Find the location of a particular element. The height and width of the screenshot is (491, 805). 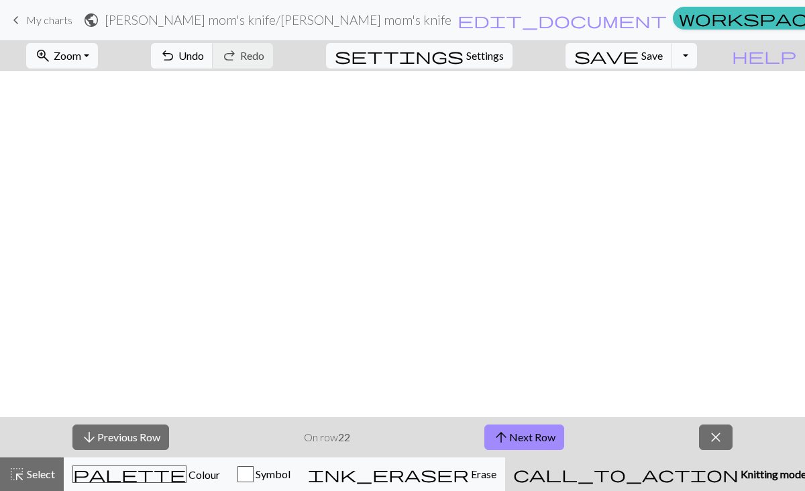

span: save is located at coordinates (607, 56).